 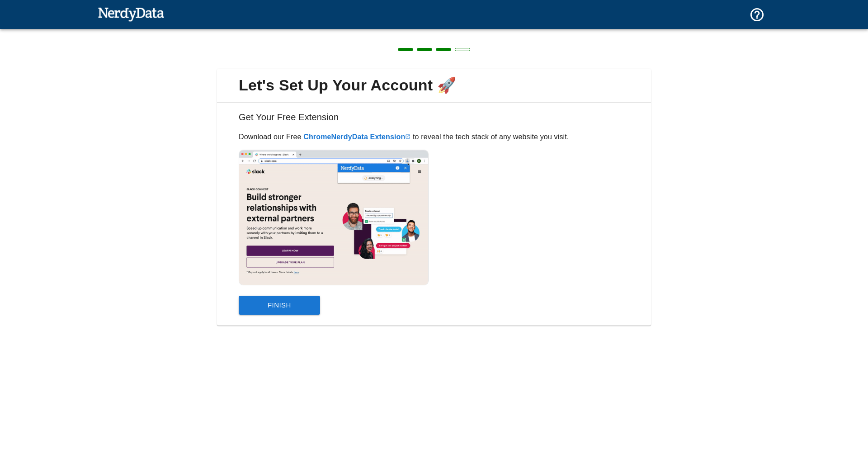 What do you see at coordinates (757, 15) in the screenshot?
I see `button: Support and Documentation` at bounding box center [757, 15].